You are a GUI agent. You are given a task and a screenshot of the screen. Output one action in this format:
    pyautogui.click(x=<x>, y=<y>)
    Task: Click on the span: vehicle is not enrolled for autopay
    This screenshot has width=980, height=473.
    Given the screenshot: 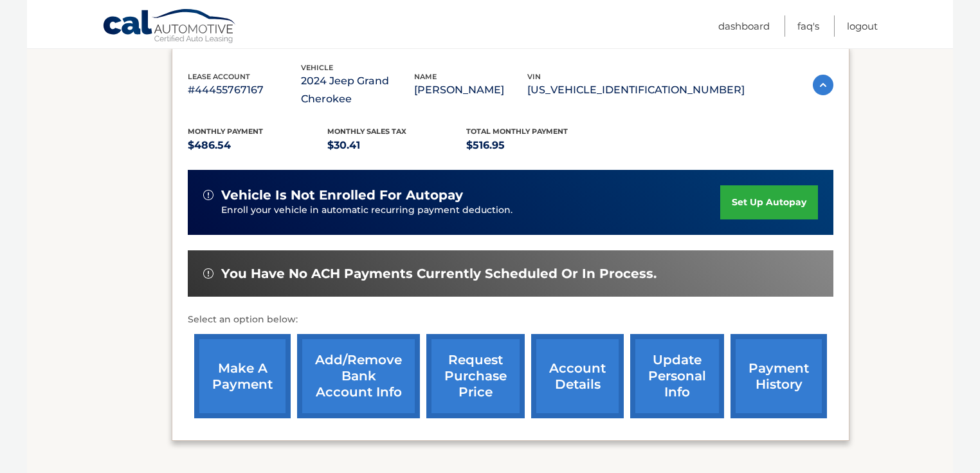 What is the action you would take?
    pyautogui.click(x=342, y=195)
    